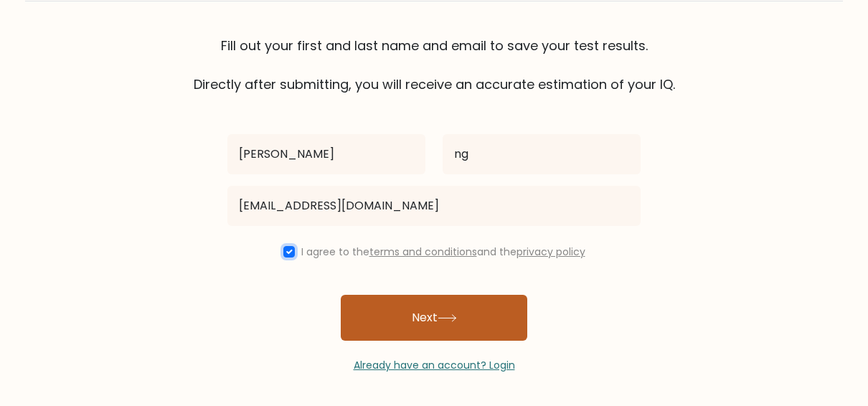  What do you see at coordinates (434, 318) in the screenshot?
I see `button: Next` at bounding box center [434, 318].